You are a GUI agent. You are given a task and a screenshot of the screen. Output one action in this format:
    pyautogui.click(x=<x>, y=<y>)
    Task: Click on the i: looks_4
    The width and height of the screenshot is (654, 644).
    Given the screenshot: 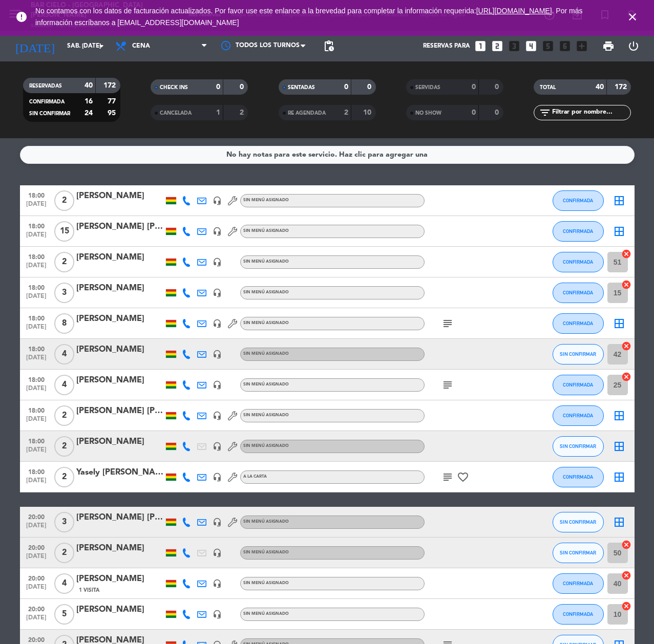 What is the action you would take?
    pyautogui.click(x=531, y=46)
    